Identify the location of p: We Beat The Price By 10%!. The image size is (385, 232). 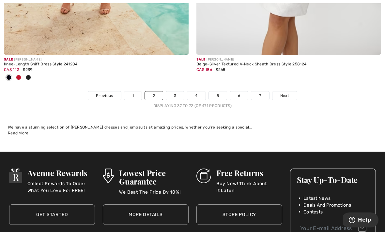
(154, 196).